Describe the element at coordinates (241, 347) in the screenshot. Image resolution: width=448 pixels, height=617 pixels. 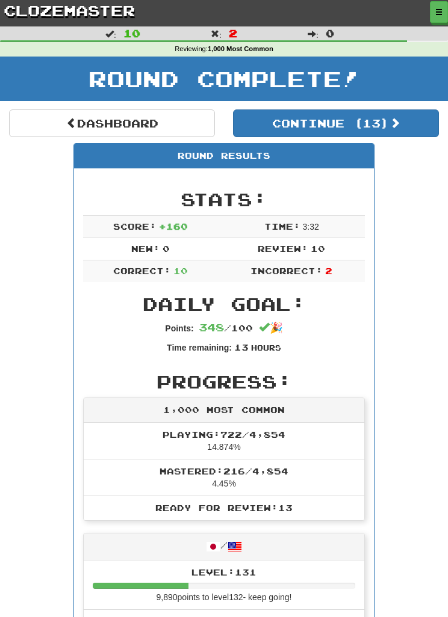
I see `span: 13` at that location.